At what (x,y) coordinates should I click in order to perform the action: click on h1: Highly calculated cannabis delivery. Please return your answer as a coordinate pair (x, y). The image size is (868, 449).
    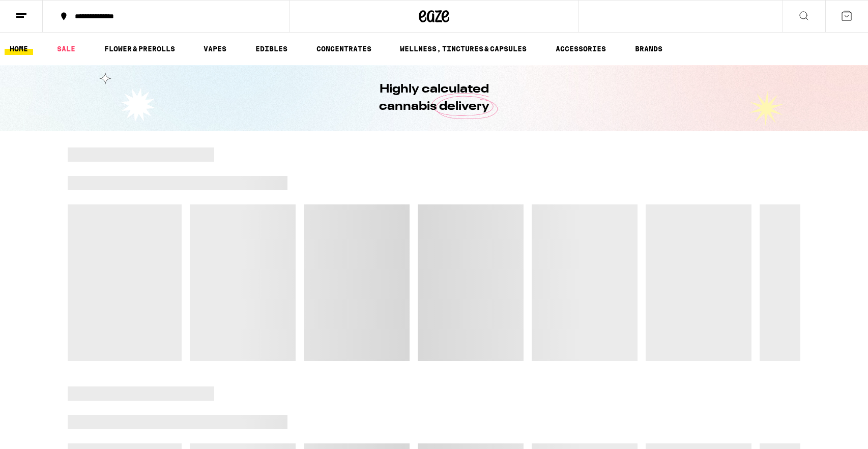
    Looking at the image, I should click on (434, 98).